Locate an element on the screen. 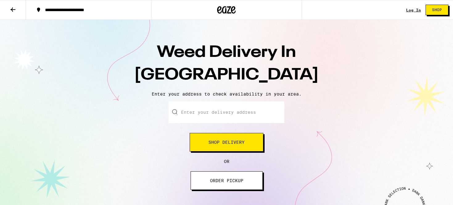 The image size is (453, 205). p: Enter your address to check availability in your area. is located at coordinates (226, 94).